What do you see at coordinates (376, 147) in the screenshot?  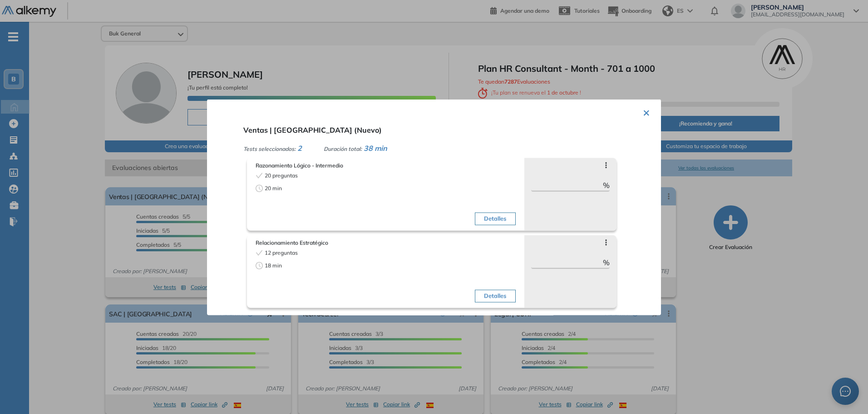 I see `span: 38 min` at bounding box center [376, 147].